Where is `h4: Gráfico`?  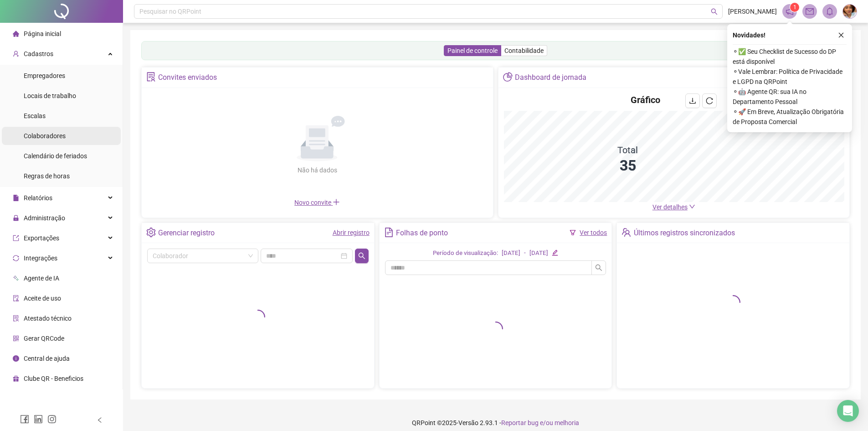 h4: Gráfico is located at coordinates (645, 100).